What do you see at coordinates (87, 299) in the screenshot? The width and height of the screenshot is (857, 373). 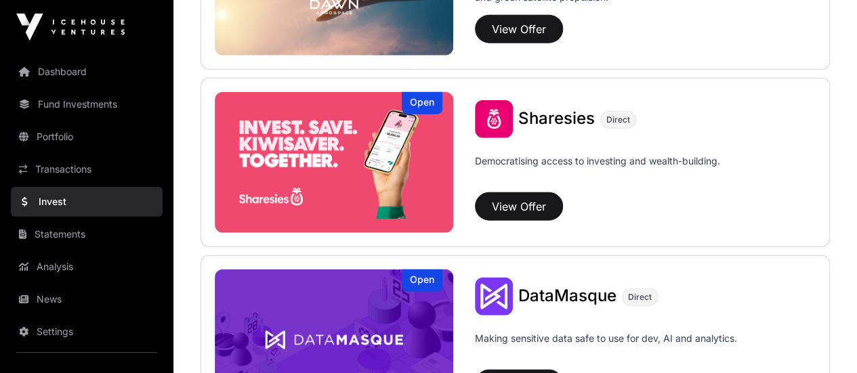 I see `a: News` at bounding box center [87, 299].